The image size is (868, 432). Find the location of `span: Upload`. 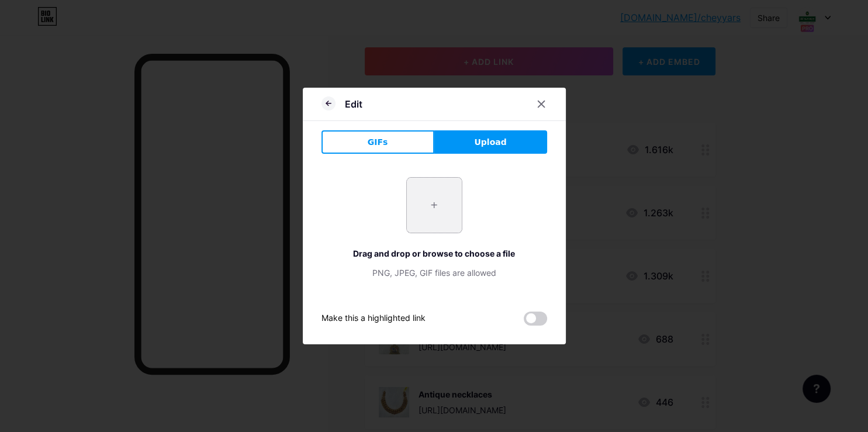

span: Upload is located at coordinates (489, 142).